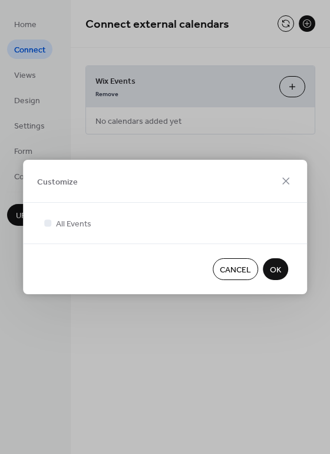 The width and height of the screenshot is (330, 454). Describe the element at coordinates (74, 224) in the screenshot. I see `span: All Events` at that location.